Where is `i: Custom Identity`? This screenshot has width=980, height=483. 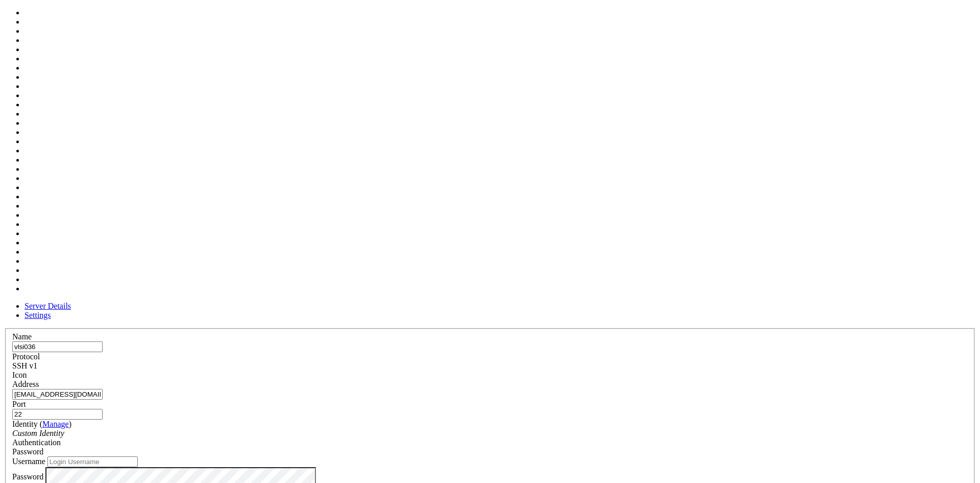 i: Custom Identity is located at coordinates (38, 433).